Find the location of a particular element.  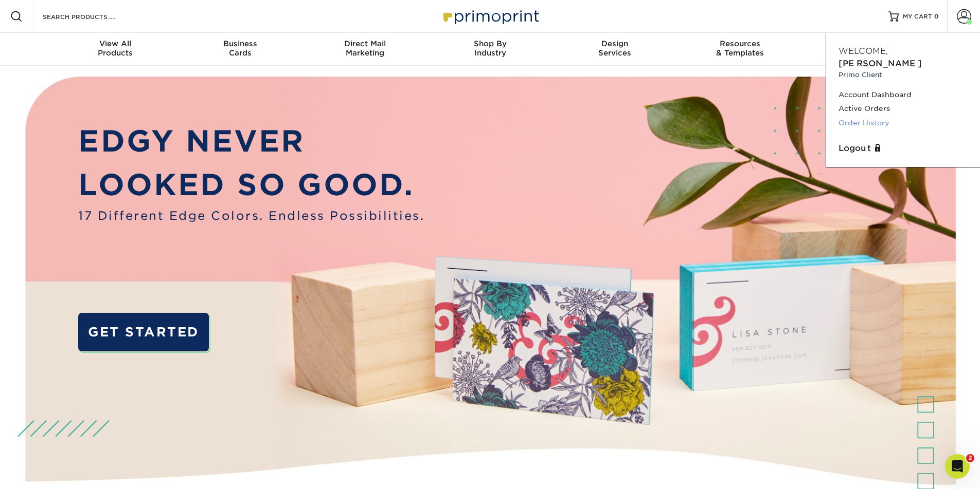

a: Logout is located at coordinates (902, 148).